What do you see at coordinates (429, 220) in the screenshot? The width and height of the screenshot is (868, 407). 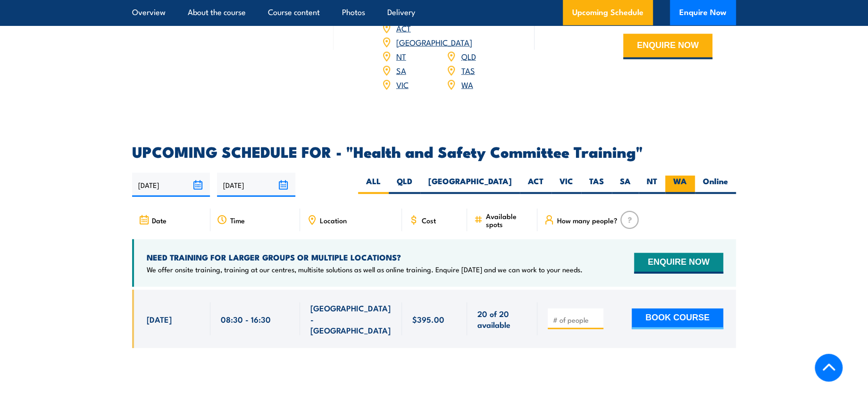 I see `span: Cost` at bounding box center [429, 220].